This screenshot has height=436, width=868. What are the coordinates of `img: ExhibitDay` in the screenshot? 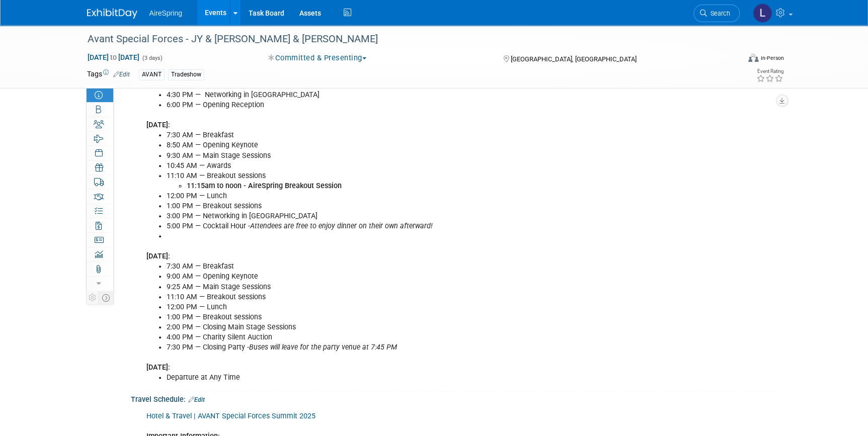 It's located at (112, 14).